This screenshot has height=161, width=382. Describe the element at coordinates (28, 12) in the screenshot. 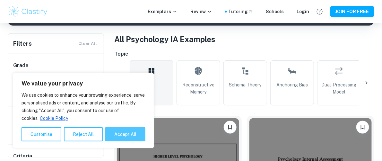

I see `a: Clastify logo` at that location.